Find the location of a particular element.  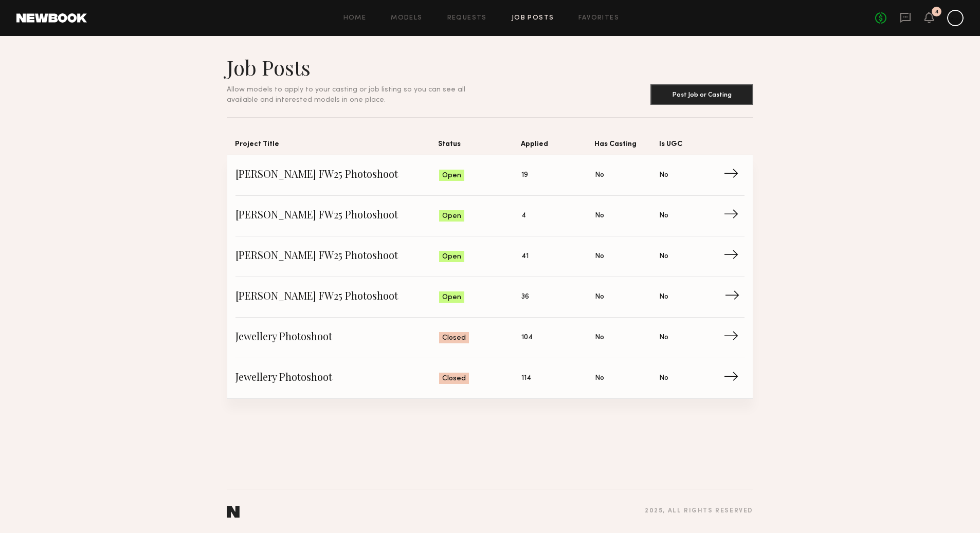

span: Is UGC is located at coordinates (691, 146).